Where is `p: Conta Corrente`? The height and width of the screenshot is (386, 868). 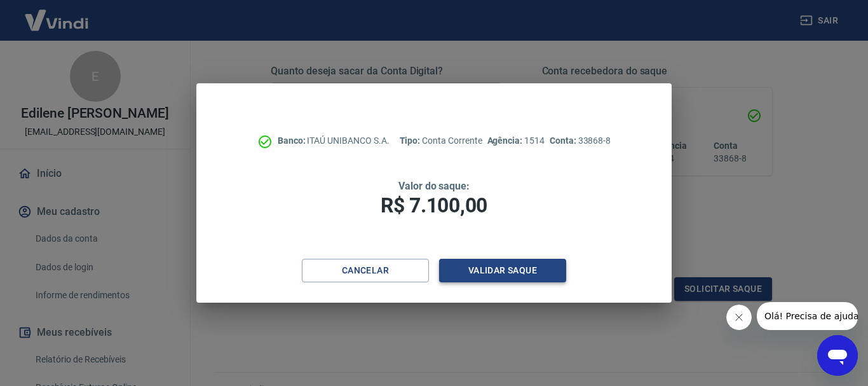
p: Conta Corrente is located at coordinates (441, 140).